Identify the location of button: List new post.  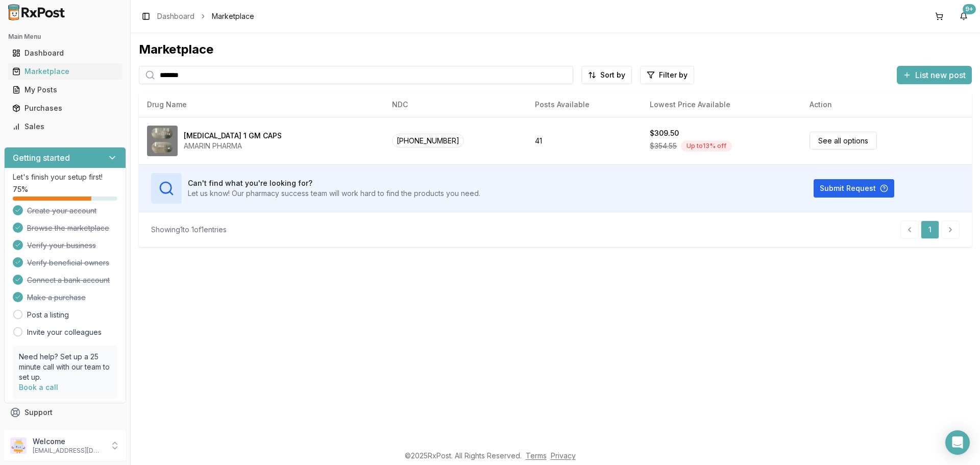
(934, 75).